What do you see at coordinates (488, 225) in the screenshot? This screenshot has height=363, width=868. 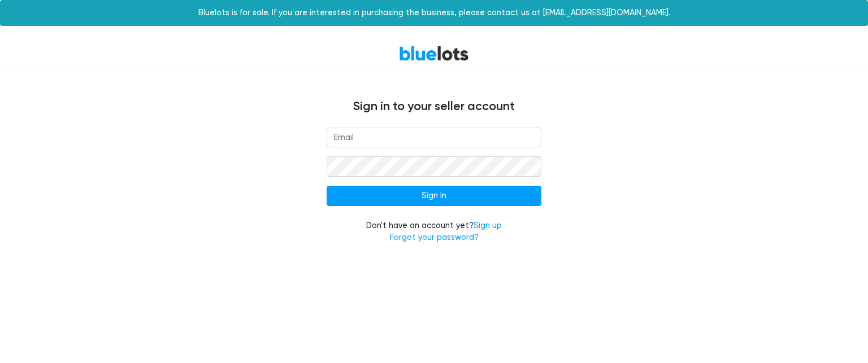 I see `a: Sign up` at bounding box center [488, 225].